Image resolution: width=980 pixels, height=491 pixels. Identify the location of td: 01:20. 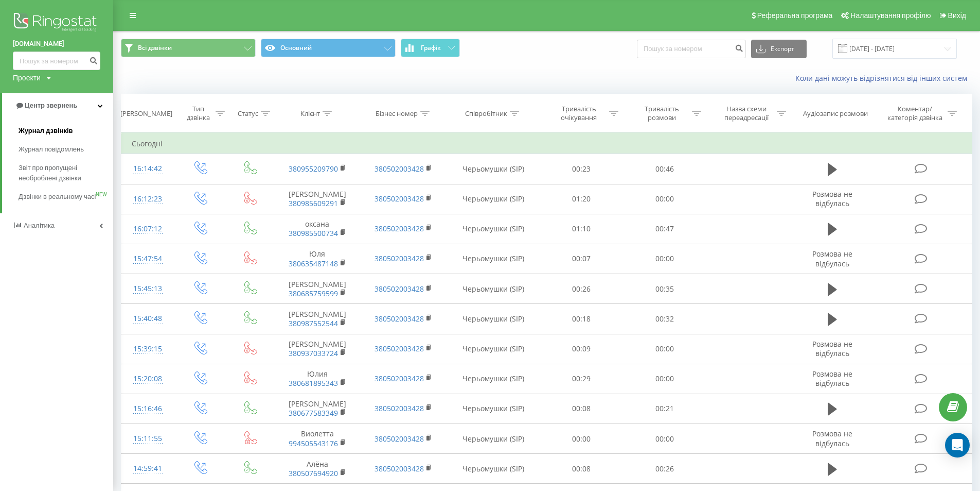
(581, 199).